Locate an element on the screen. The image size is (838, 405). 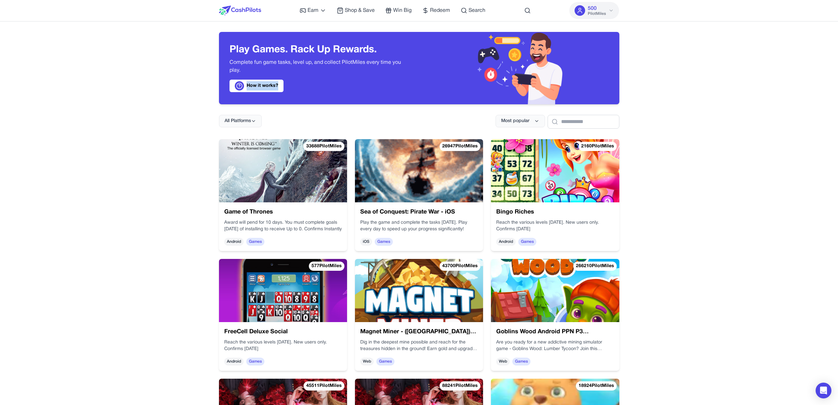
h3: Play Games. Rack Up Rewards. is located at coordinates (319, 50).